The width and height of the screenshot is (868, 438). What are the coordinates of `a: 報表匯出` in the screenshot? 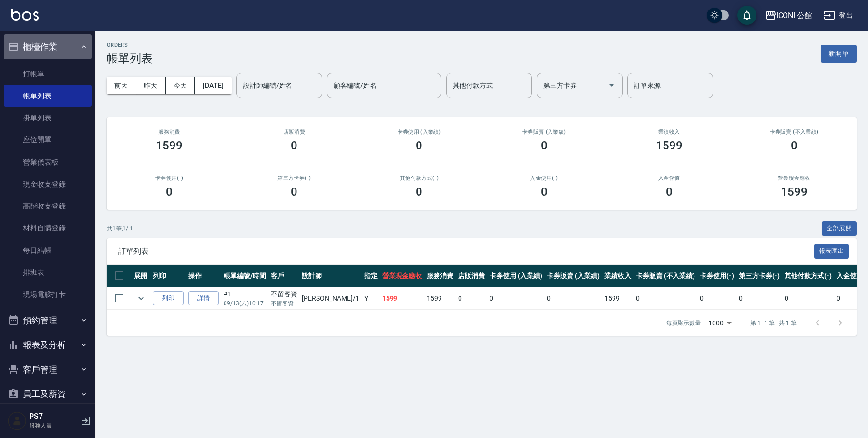 It's located at (832, 250).